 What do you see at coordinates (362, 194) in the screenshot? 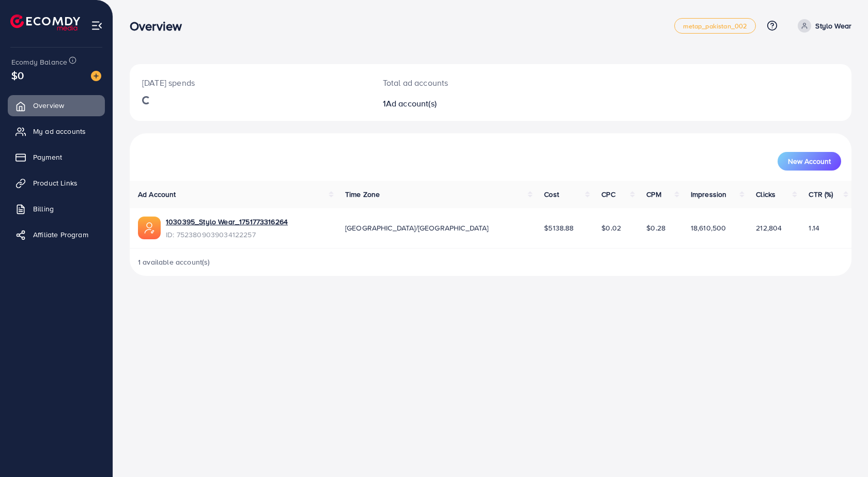
I see `span: Time Zone` at bounding box center [362, 194].